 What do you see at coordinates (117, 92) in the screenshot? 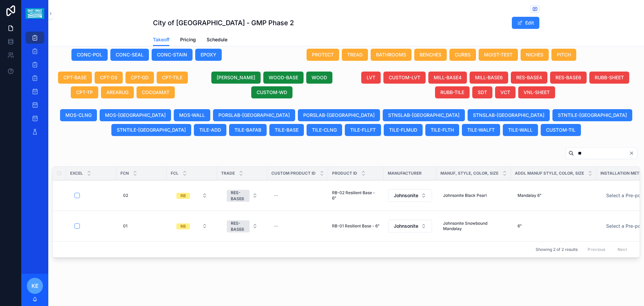
I see `span: AREARUG` at bounding box center [117, 92].